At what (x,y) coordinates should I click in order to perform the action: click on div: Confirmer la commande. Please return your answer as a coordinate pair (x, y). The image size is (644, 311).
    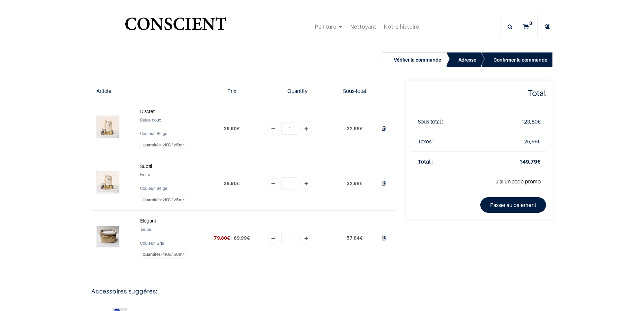
    Looking at the image, I should click on (520, 60).